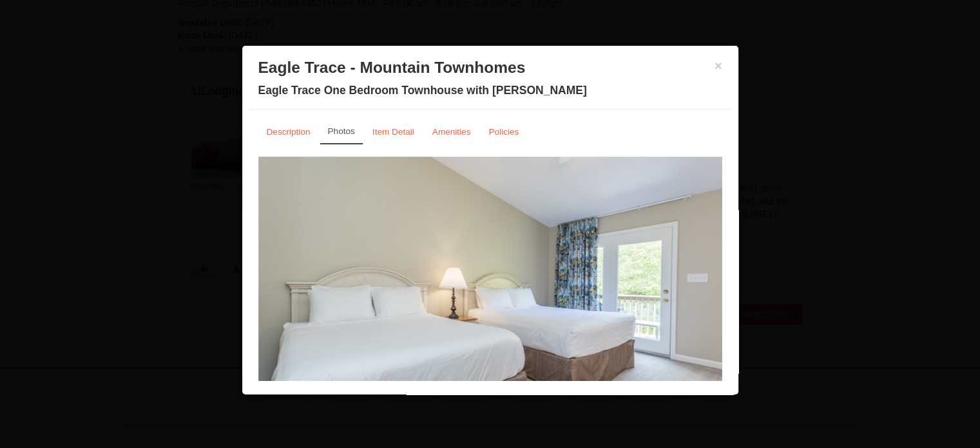 The height and width of the screenshot is (448, 980). What do you see at coordinates (393, 131) in the screenshot?
I see `a: Item Detail` at bounding box center [393, 131].